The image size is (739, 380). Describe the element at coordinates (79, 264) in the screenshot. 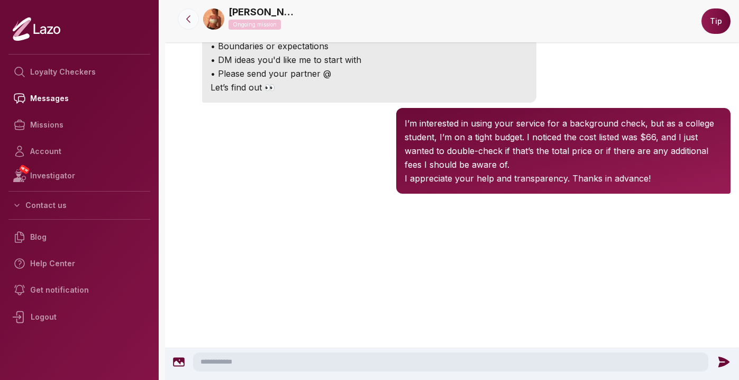

I see `a: Help Center` at that location.